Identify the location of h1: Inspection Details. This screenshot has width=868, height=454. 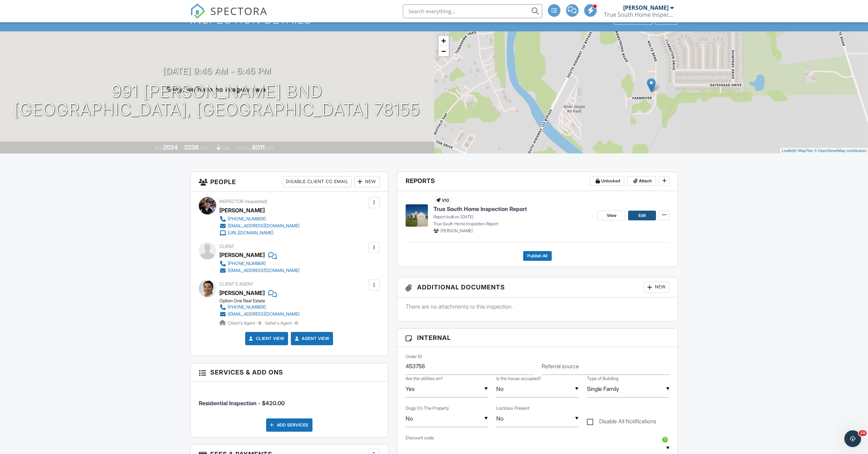
(434, 20).